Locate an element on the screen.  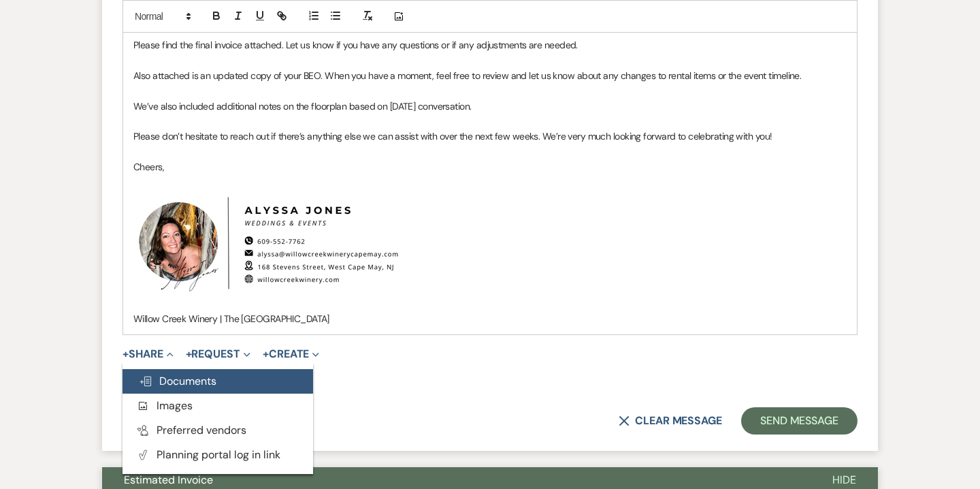
button: Planning portal log in link is located at coordinates (218, 455).